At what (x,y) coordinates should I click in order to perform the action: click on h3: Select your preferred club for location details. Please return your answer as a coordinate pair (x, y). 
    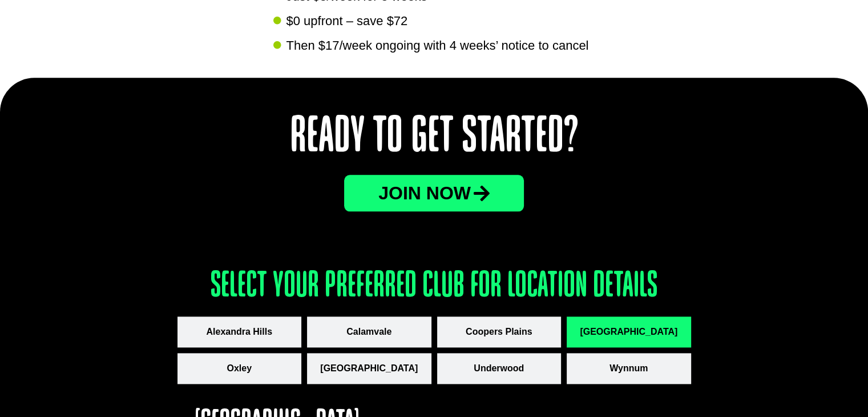
    Looking at the image, I should click on (434, 287).